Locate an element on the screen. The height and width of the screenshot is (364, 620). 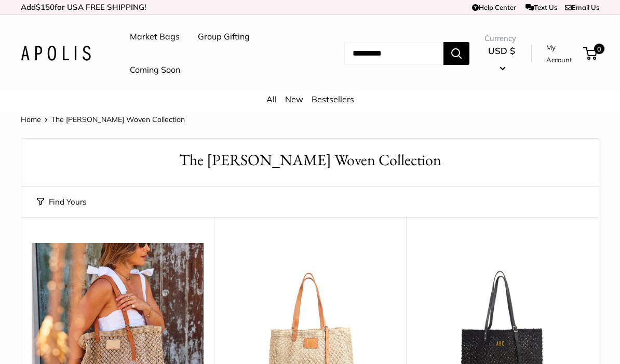
a: Market Bags is located at coordinates (155, 37).